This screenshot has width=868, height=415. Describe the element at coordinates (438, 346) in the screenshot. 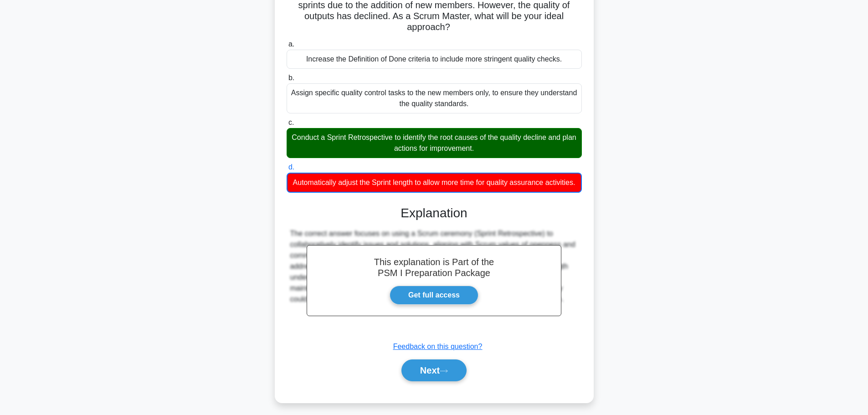

I see `u: Feedback on this question?` at that location.